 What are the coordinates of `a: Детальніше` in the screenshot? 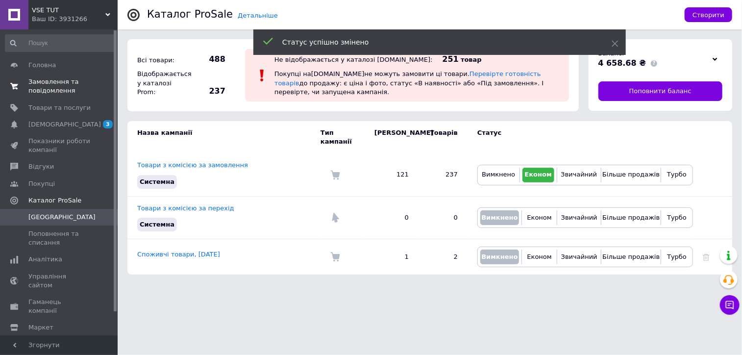 It's located at (258, 15).